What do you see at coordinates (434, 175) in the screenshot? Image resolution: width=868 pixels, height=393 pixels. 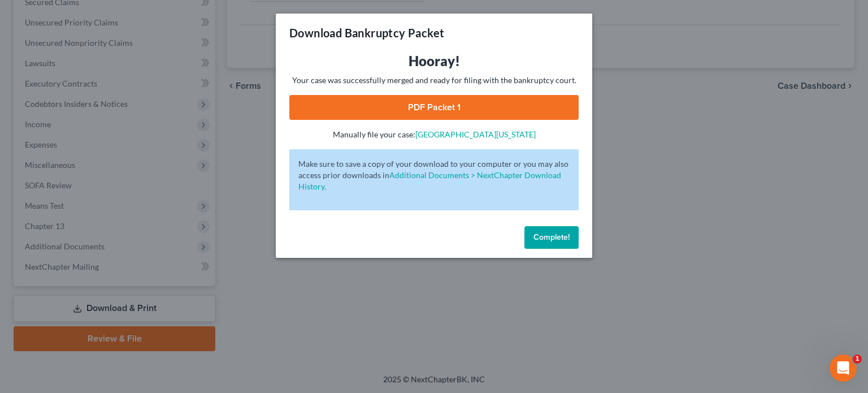 I see `p: Make sure to save a copy of your download to your computer or you may also access prior downloads in` at bounding box center [434, 175].